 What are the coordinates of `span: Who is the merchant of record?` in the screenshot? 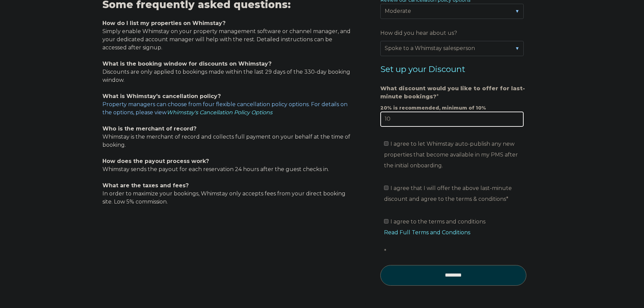 It's located at (149, 129).